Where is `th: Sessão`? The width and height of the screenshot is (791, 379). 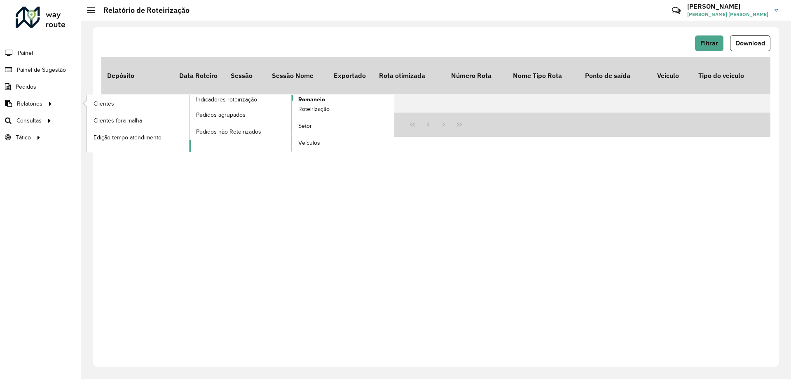
th: Sessão is located at coordinates (245, 75).